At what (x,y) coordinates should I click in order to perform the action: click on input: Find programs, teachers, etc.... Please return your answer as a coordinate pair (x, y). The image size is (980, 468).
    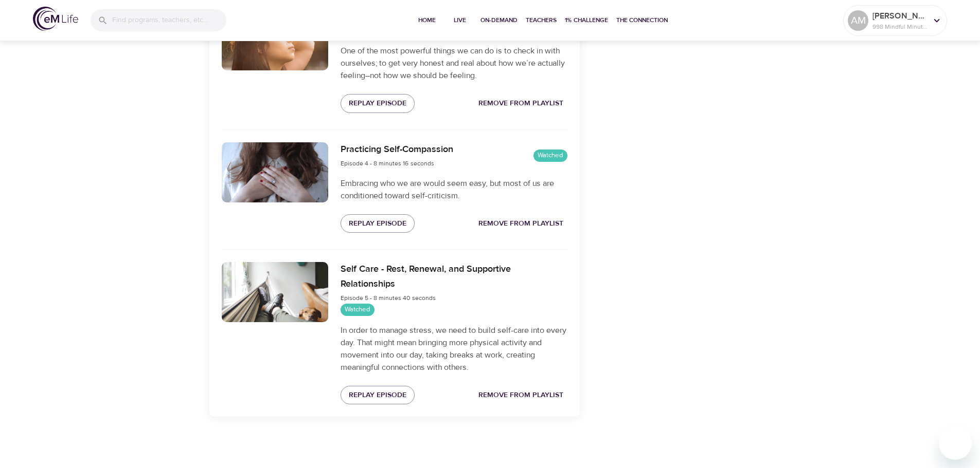
    Looking at the image, I should click on (169, 20).